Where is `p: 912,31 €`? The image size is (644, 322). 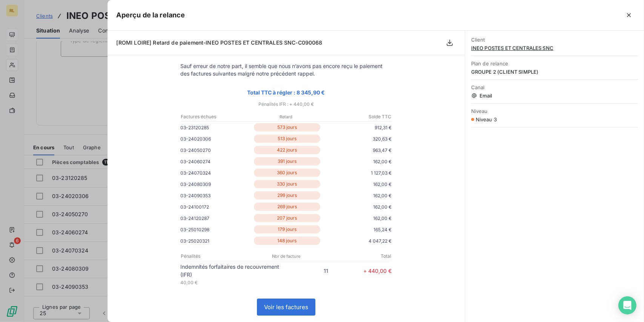 p: 912,31 € is located at coordinates (357, 127).